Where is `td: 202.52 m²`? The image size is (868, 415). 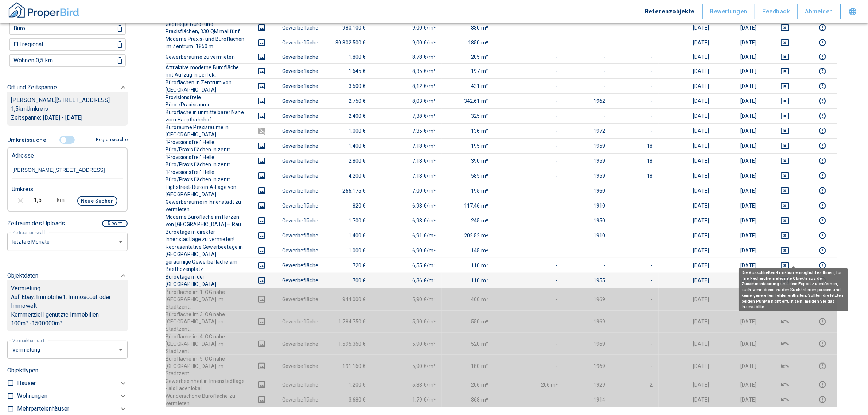 td: 202.52 m² is located at coordinates (468, 235).